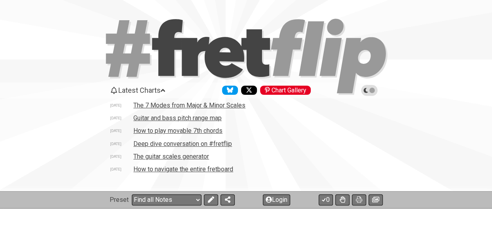 The image size is (492, 230). What do you see at coordinates (342, 200) in the screenshot?
I see `button: Toggle Dexterity for all fretkits` at bounding box center [342, 200].